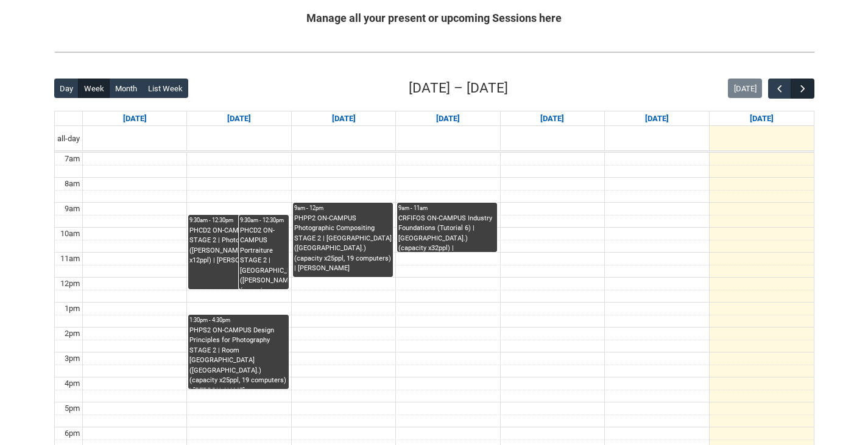  I want to click on div: 4pm, so click(72, 384).